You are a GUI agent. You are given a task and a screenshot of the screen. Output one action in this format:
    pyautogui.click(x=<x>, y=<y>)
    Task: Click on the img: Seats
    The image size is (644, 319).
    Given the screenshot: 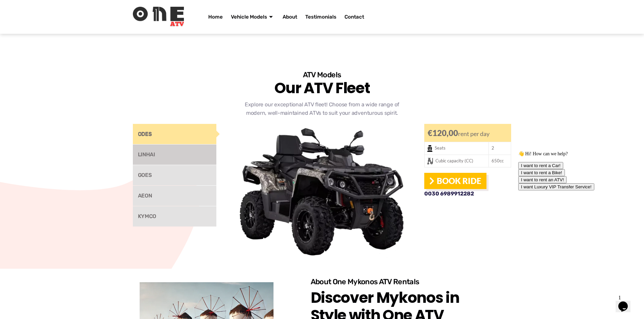 What is the action you would take?
    pyautogui.click(x=430, y=149)
    